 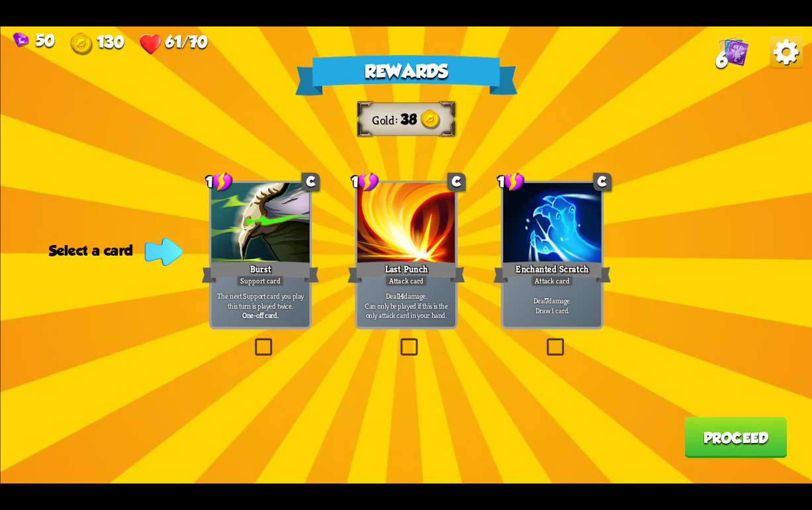 I want to click on button: Proceed, so click(x=735, y=437).